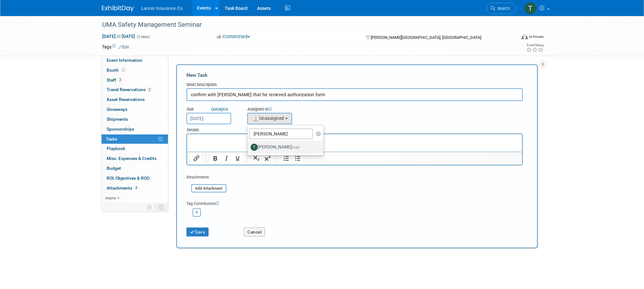  I want to click on a: Playbook, so click(134, 149).